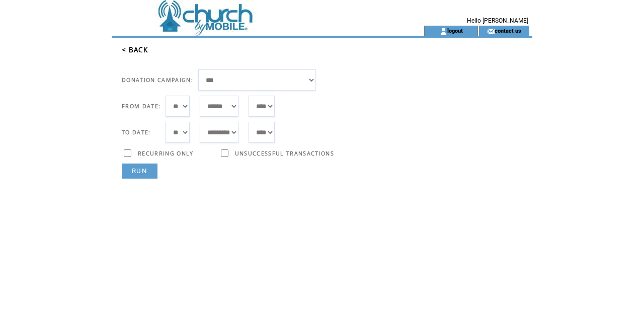  I want to click on span: RECURRING ONLY, so click(166, 153).